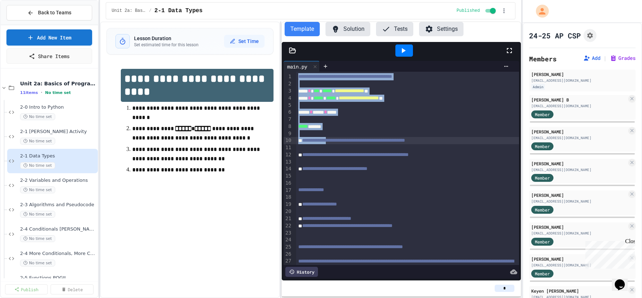  What do you see at coordinates (288, 254) in the screenshot?
I see `div: 26` at bounding box center [288, 254].